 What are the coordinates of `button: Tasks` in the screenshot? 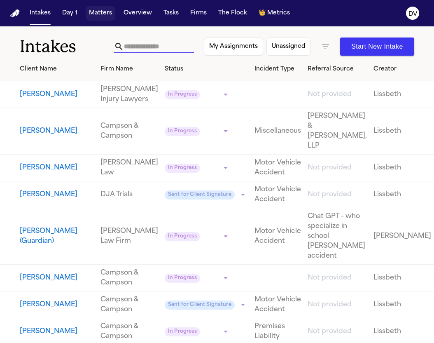 It's located at (171, 13).